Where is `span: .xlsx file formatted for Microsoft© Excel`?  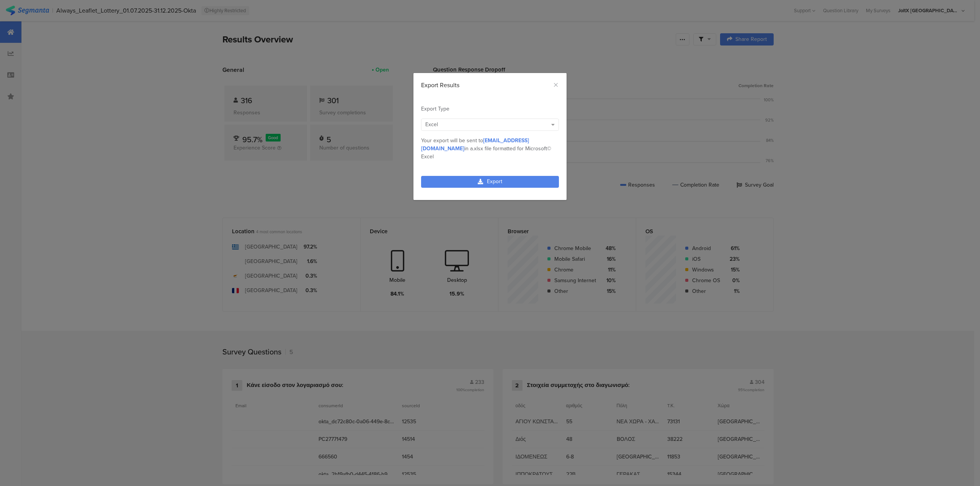
span: .xlsx file formatted for Microsoft© Excel is located at coordinates (486, 152).